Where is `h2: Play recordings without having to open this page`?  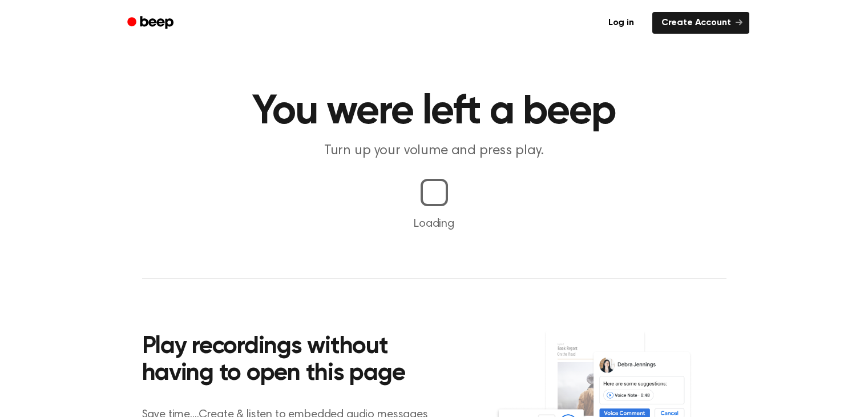 h2: Play recordings without having to open this page is located at coordinates (296, 360).